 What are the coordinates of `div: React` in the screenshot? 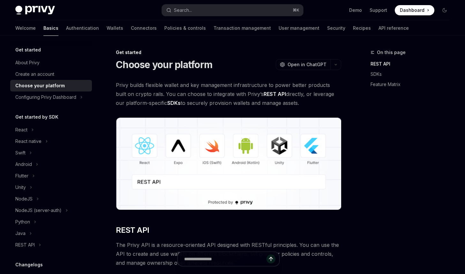 It's located at (21, 130).